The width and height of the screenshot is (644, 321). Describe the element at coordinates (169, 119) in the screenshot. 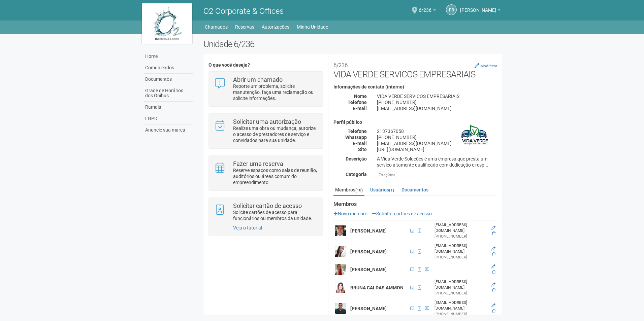

I see `a: LGPD` at that location.